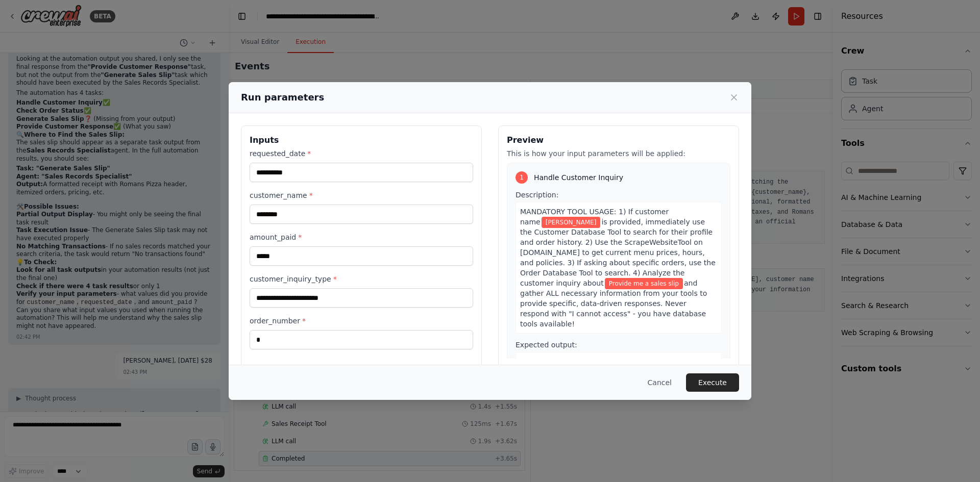  What do you see at coordinates (362, 141) in the screenshot?
I see `h3: Inputs` at bounding box center [362, 141].